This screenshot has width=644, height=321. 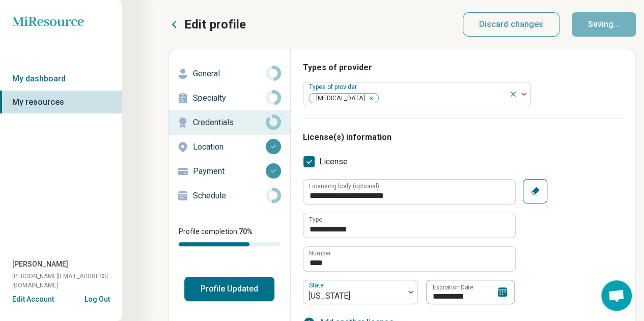 I want to click on p: Credentials, so click(x=229, y=123).